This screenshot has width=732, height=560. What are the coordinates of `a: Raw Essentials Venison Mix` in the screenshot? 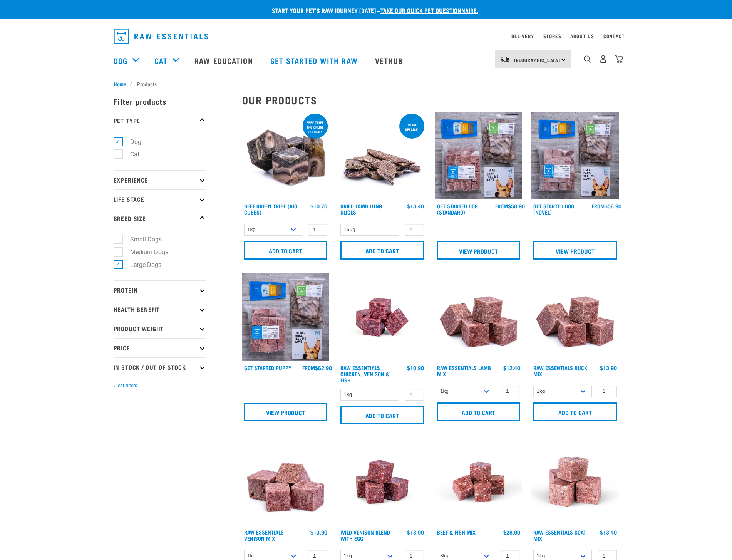 It's located at (264, 535).